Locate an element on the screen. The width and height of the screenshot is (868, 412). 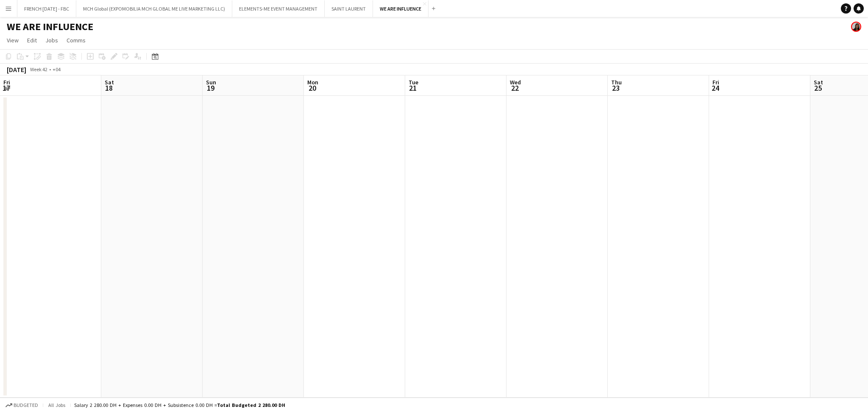
span: Tue is located at coordinates (414, 82).